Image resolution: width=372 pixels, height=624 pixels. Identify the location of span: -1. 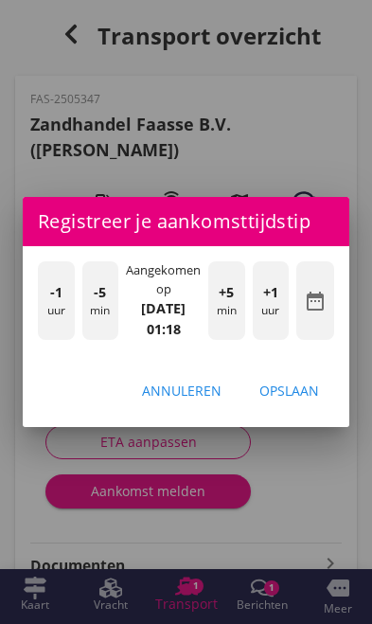
(56, 293).